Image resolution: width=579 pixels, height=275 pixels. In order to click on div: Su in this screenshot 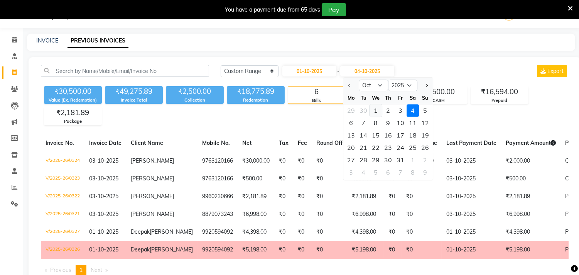, I will do `click(425, 98)`.